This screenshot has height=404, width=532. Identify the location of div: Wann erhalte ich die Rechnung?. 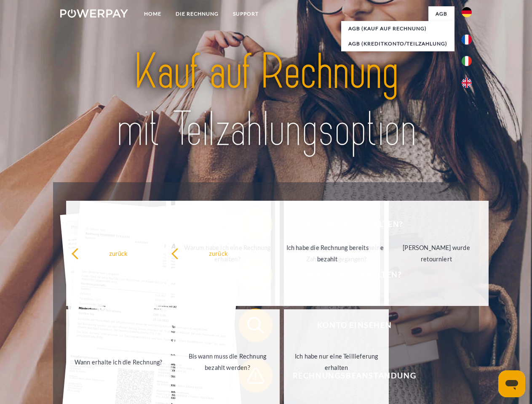
(118, 362).